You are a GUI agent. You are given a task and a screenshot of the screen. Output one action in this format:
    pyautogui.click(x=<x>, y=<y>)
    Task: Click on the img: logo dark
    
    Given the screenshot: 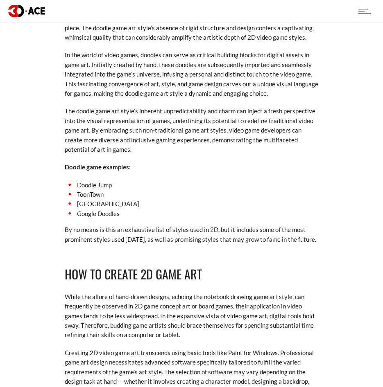 What is the action you would take?
    pyautogui.click(x=27, y=11)
    